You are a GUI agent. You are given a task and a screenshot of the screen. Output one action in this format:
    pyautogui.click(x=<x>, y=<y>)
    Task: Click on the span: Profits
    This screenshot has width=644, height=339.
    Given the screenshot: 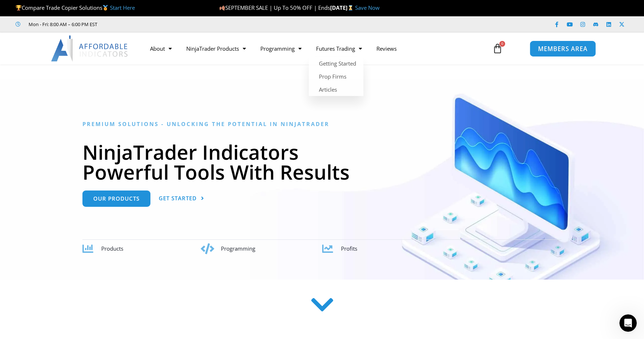 What is the action you would take?
    pyautogui.click(x=349, y=248)
    